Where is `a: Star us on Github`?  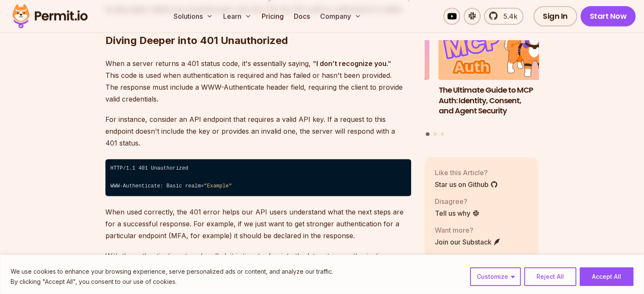 a: Star us on Github is located at coordinates (466, 185).